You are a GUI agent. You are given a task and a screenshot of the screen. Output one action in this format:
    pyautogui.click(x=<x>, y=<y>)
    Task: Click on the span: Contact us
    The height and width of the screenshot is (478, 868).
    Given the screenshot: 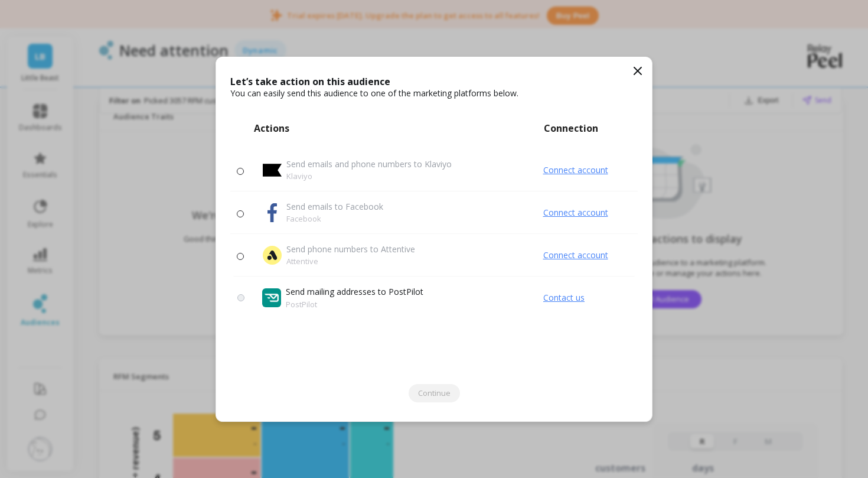 What is the action you would take?
    pyautogui.click(x=564, y=298)
    